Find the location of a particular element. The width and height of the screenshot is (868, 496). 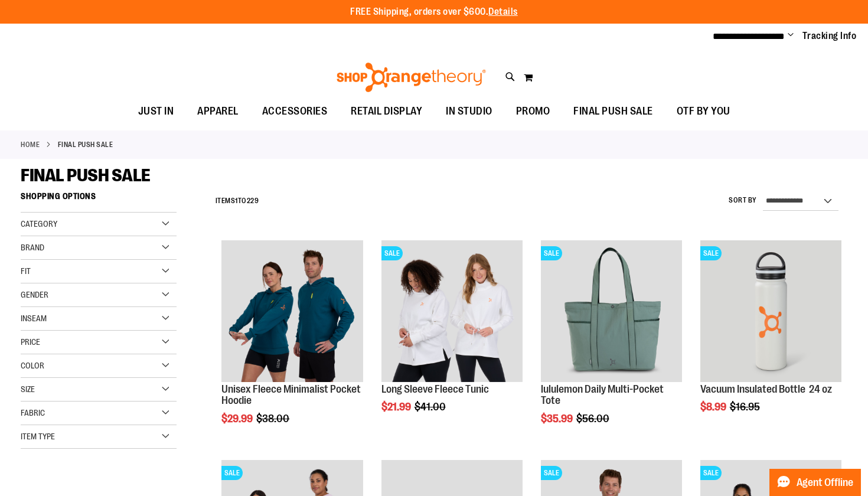

button: Account menu is located at coordinates (791, 36).